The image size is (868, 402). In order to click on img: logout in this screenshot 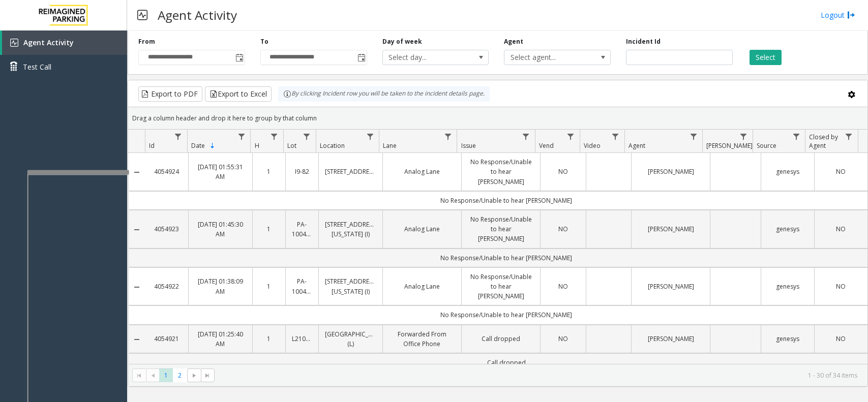, I will do `click(851, 15)`.